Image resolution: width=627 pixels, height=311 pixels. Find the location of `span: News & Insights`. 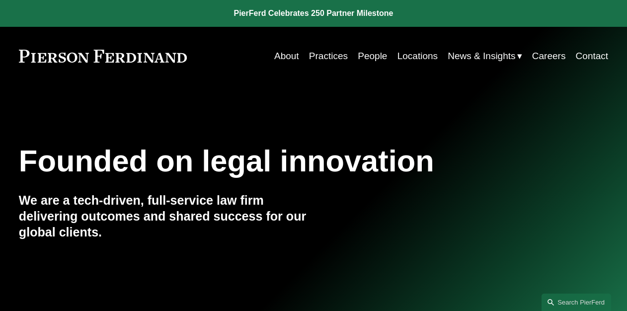

span: News & Insights is located at coordinates (481, 56).